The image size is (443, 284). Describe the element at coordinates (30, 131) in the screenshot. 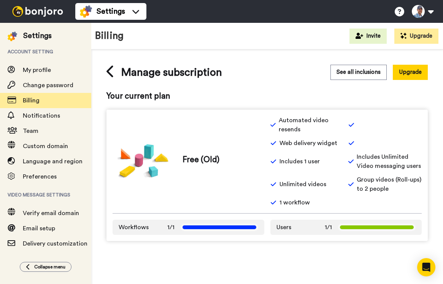

I see `span: Team` at that location.